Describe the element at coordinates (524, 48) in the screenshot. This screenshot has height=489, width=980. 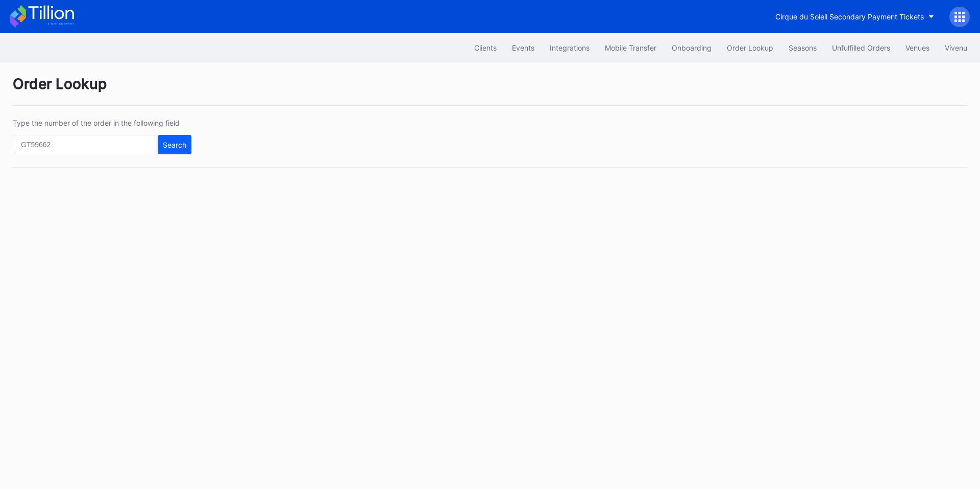
I see `div: Events` at that location.